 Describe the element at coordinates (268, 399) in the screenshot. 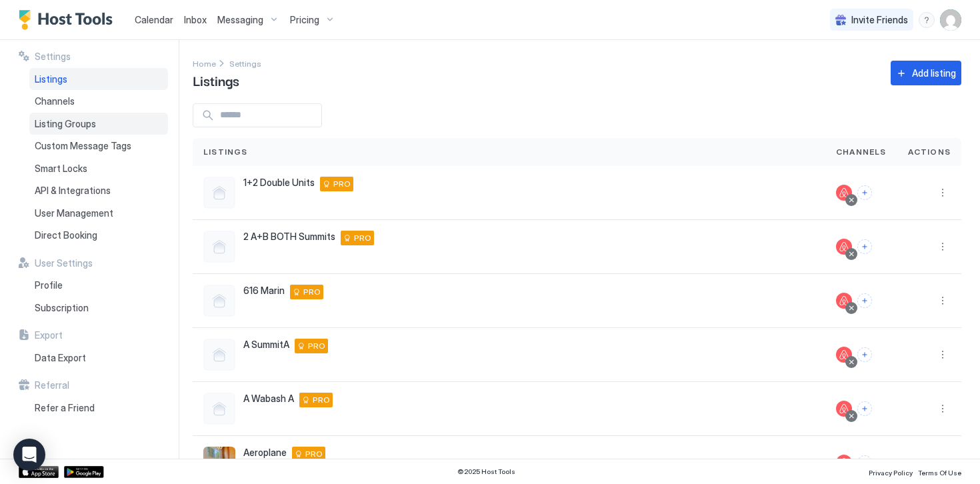

I see `span: A Wabash A` at that location.